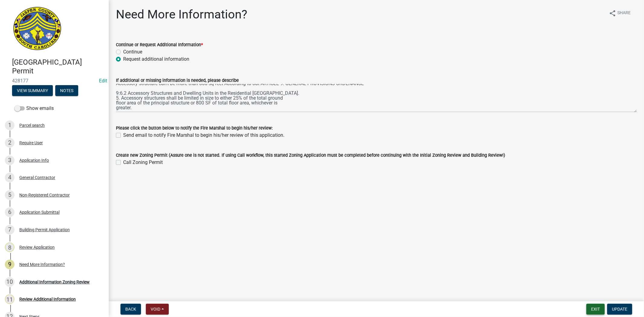  I want to click on label: Continue, so click(132, 52).